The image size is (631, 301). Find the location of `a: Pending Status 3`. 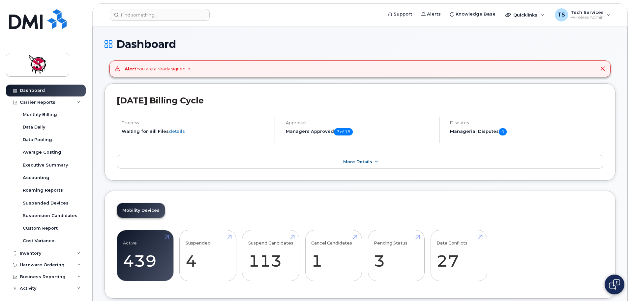

a: Pending Status 3 is located at coordinates (396, 255).